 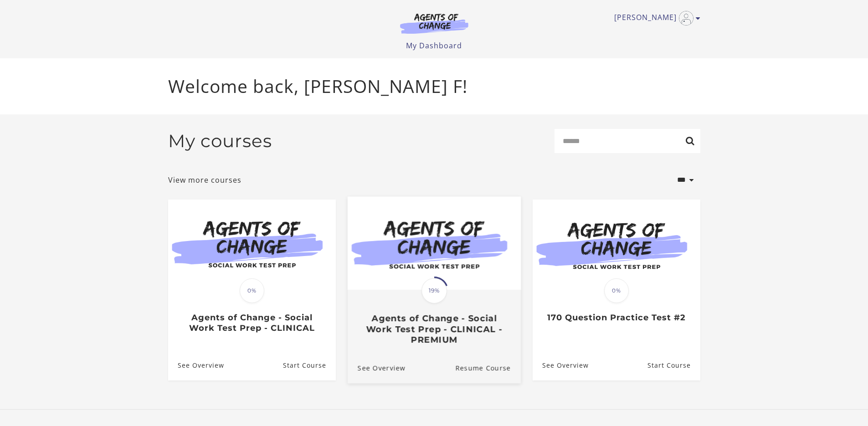 What do you see at coordinates (616, 318) in the screenshot?
I see `h3: 170 Question Practice Test #2` at bounding box center [616, 318].